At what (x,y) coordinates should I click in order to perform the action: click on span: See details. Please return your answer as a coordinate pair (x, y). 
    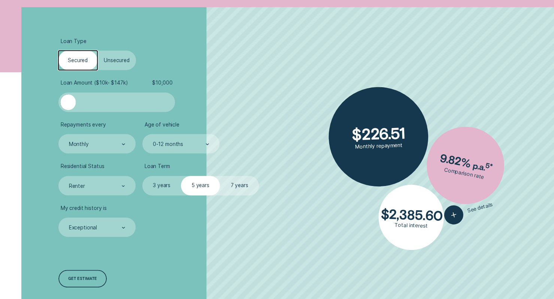
    Looking at the image, I should click on (480, 208).